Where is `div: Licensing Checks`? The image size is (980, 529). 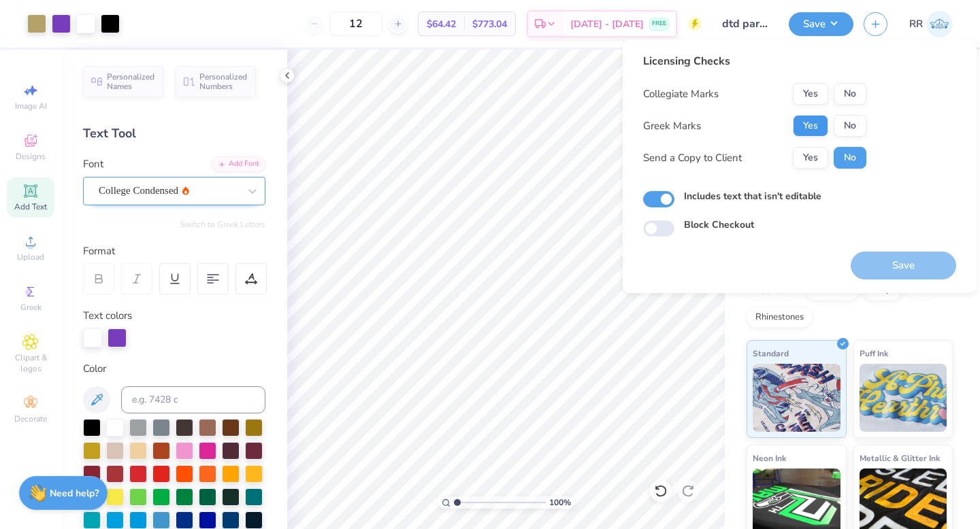
div: Licensing Checks is located at coordinates (755, 61).